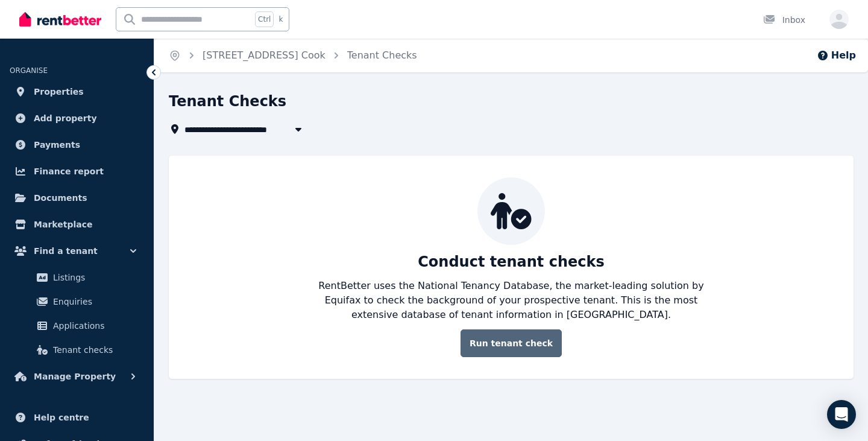 The width and height of the screenshot is (868, 441). I want to click on span: Properties, so click(59, 92).